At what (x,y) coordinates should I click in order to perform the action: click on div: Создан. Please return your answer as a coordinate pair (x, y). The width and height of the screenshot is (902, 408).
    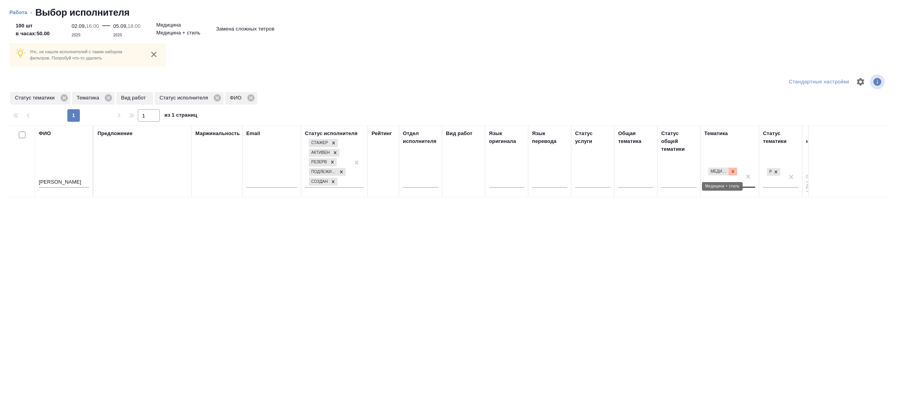
    Looking at the image, I should click on (319, 182).